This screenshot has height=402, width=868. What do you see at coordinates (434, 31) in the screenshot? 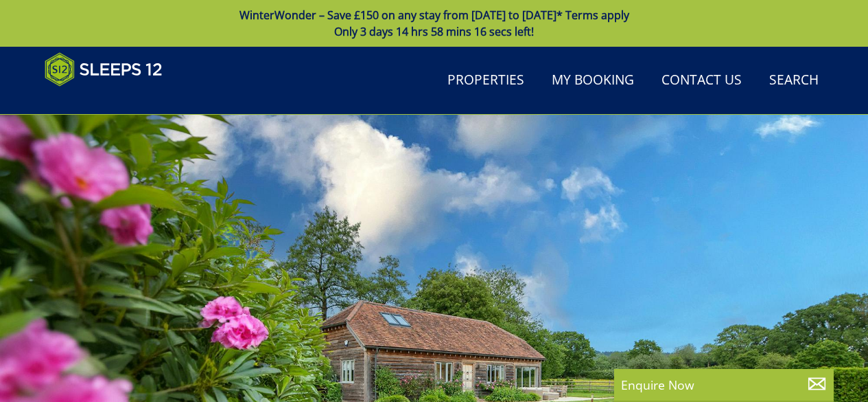
I see `span: Only 3 days 14 hrs 58 mins 16 secs left!` at bounding box center [434, 31].